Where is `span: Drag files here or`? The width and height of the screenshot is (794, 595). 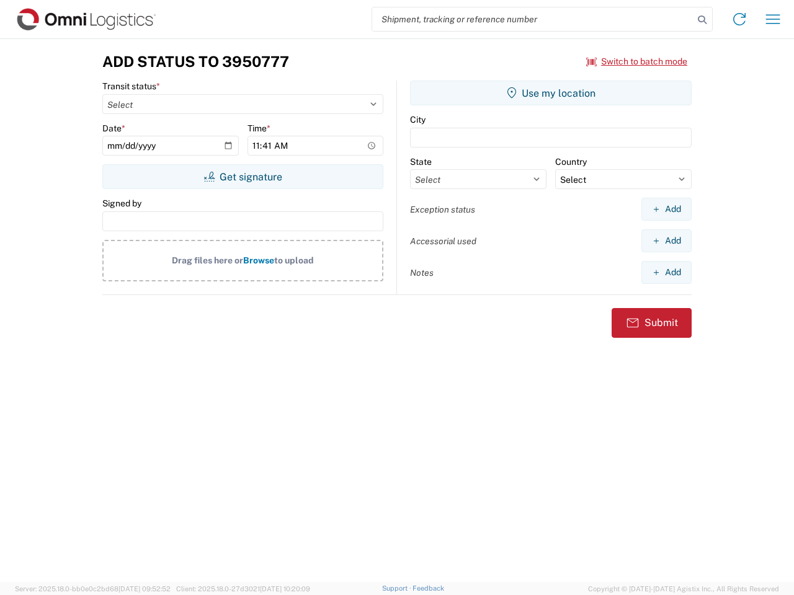
span: Drag files here or is located at coordinates (207, 260).